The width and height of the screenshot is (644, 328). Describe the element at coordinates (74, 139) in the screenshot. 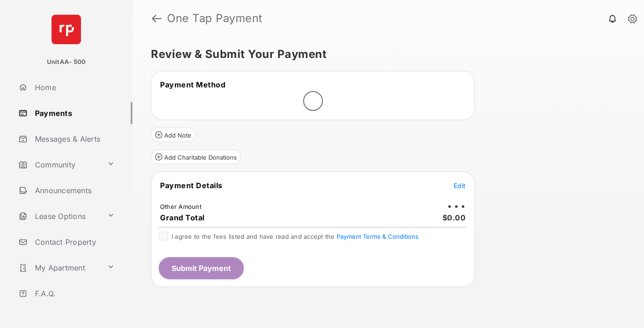

I see `a: Messages & Alerts` at that location.